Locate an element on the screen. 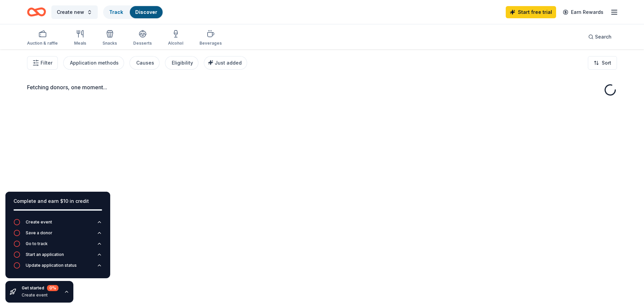 This screenshot has width=644, height=308. a: Track is located at coordinates (116, 12).